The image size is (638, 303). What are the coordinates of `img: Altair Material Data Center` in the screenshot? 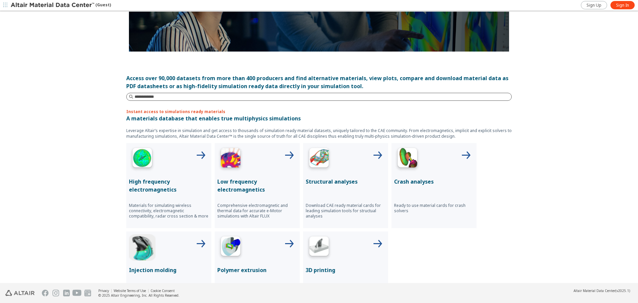 It's located at (53, 5).